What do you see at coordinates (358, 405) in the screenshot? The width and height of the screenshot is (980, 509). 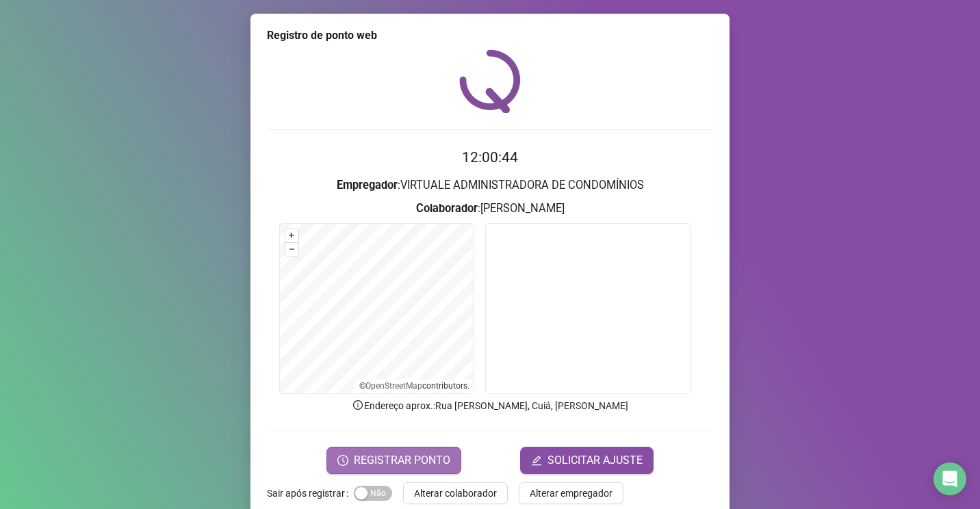 I see `span: info-circle` at bounding box center [358, 405].